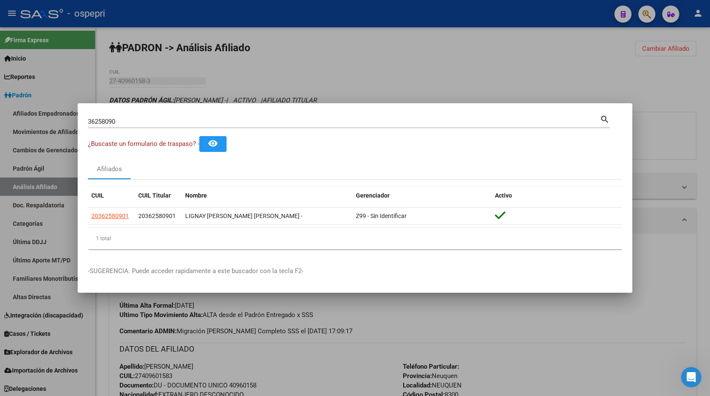  What do you see at coordinates (503, 195) in the screenshot?
I see `span: Activo` at bounding box center [503, 195].